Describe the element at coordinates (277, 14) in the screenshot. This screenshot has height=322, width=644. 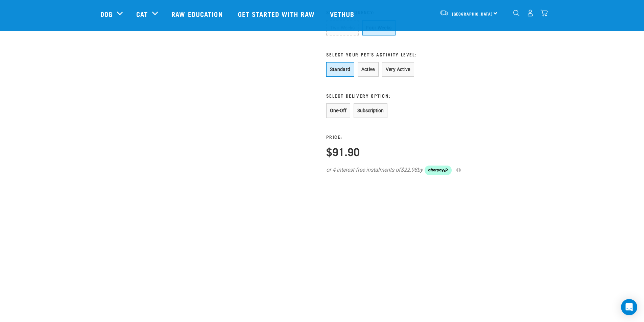
I see `a: Get started with Raw` at that location.